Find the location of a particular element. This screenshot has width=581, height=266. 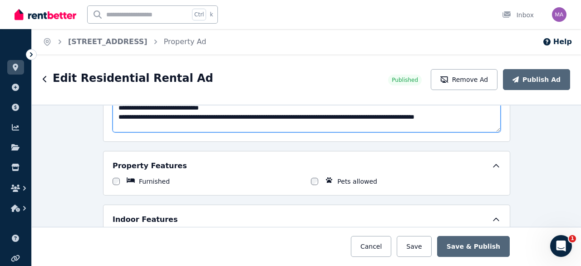

img: Matthew is located at coordinates (560, 15).